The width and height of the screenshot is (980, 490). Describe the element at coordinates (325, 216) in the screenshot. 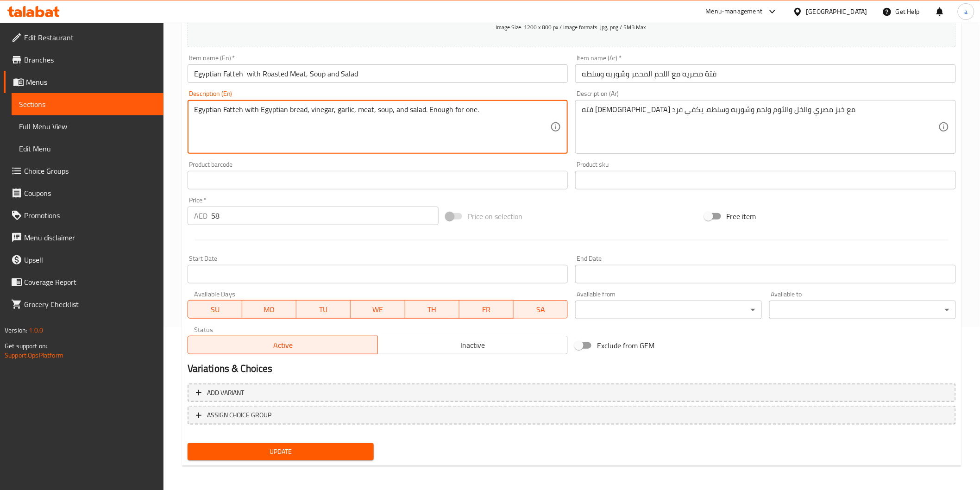

I see `input: Please enter price` at that location.